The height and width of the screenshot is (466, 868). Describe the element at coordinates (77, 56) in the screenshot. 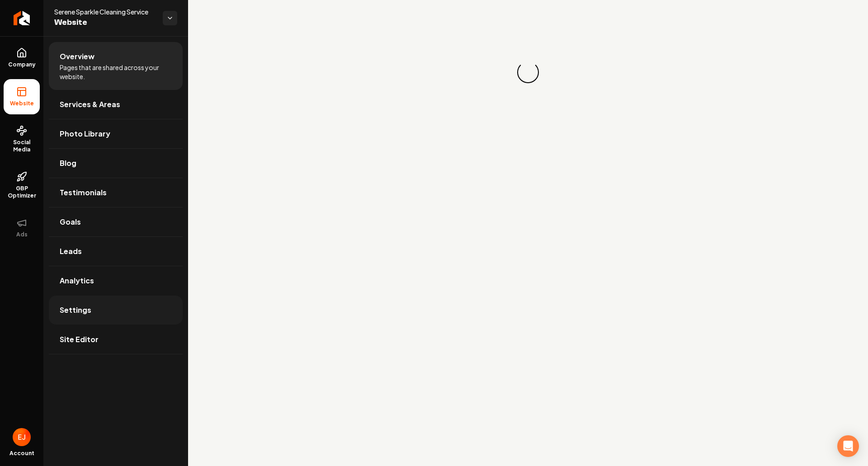

I see `span: Overview` at that location.